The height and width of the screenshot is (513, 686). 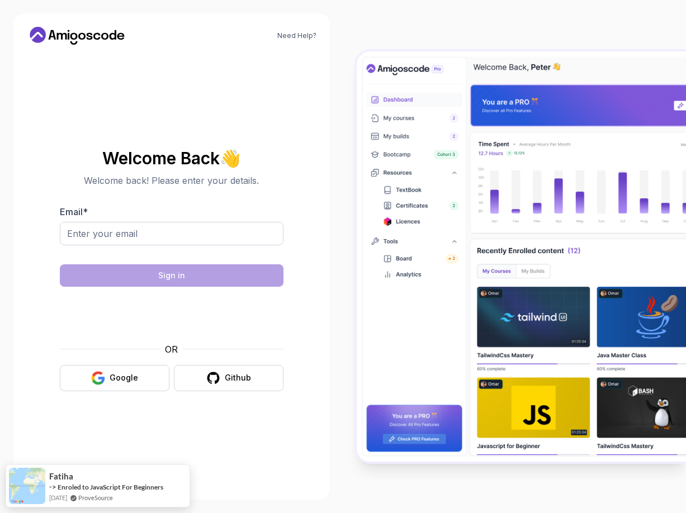 What do you see at coordinates (96, 498) in the screenshot?
I see `a: ProveSource` at bounding box center [96, 498].